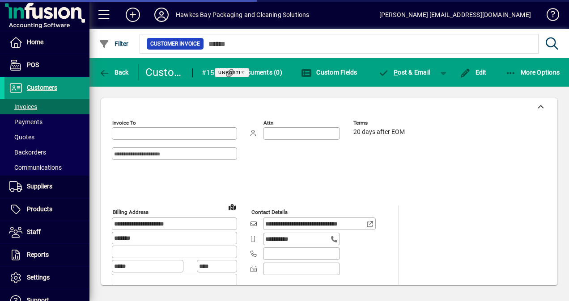 The width and height of the screenshot is (569, 301). I want to click on span: ost & Email, so click(404, 72).